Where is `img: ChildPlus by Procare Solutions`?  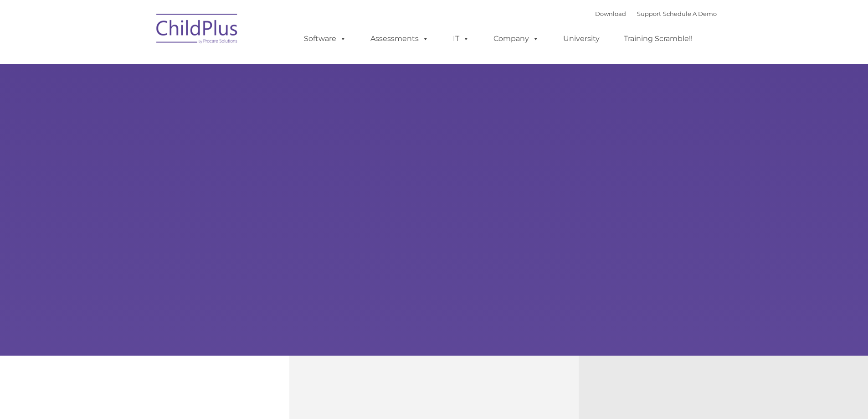
img: ChildPlus by Procare Solutions is located at coordinates (197, 30).